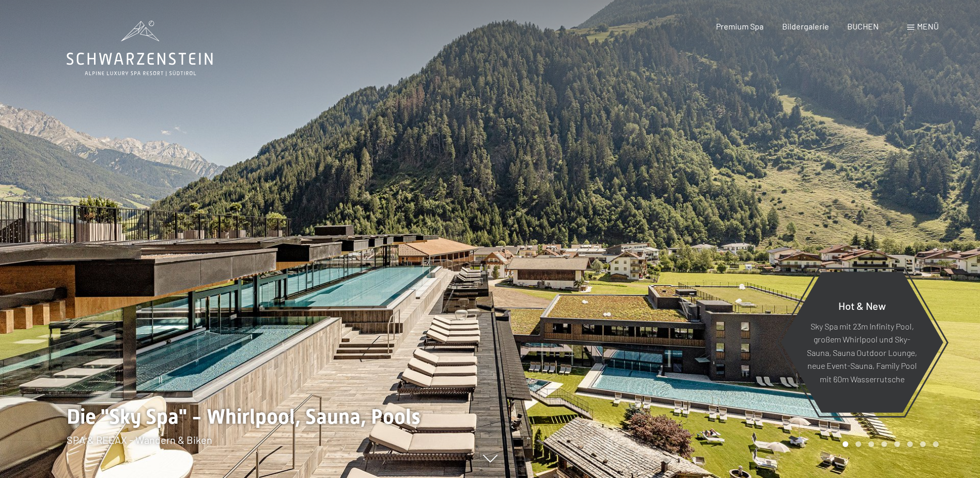 Image resolution: width=980 pixels, height=478 pixels. I want to click on a: Bildergalerie, so click(806, 26).